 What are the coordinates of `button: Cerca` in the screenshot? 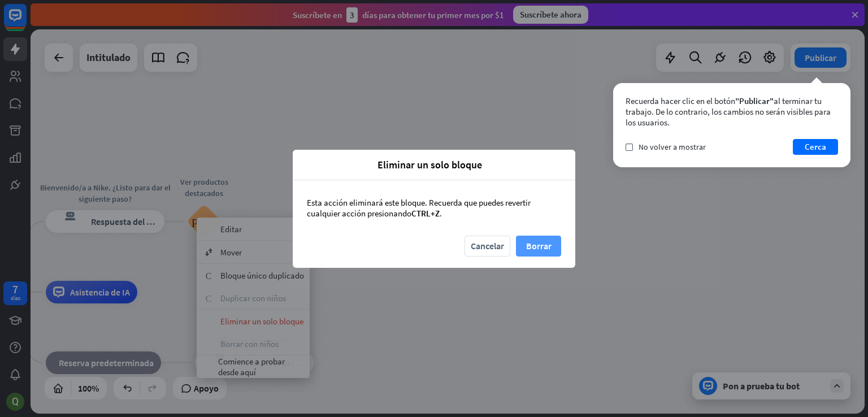 It's located at (815, 147).